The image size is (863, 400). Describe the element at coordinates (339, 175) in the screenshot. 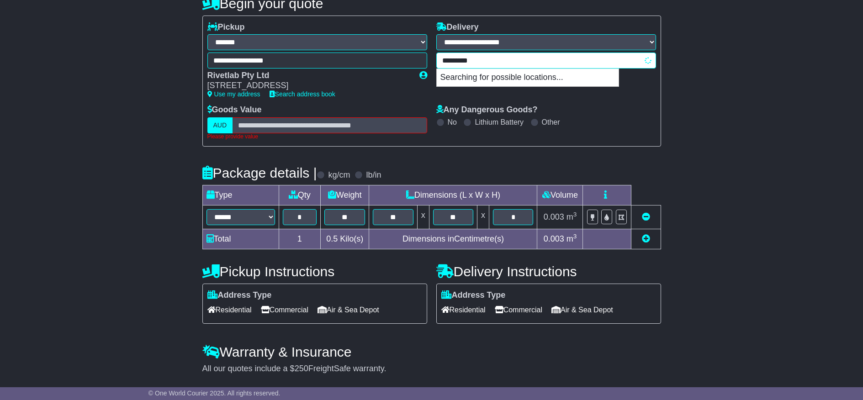

I see `label: kg/cm` at that location.